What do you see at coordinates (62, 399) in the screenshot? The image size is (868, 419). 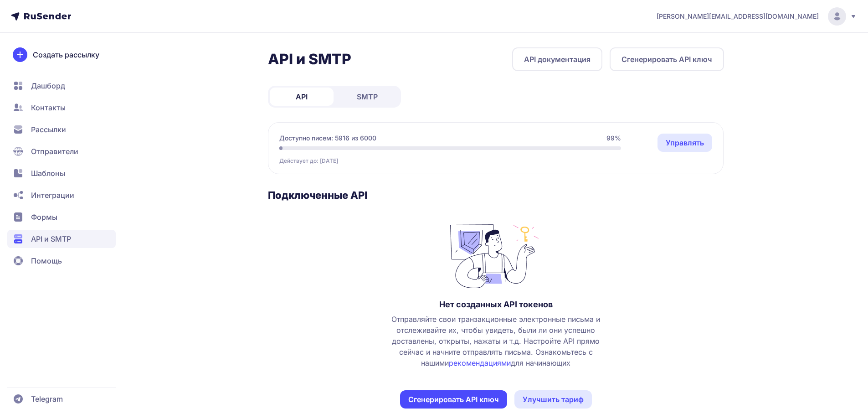 I see `a: Telegram` at bounding box center [62, 399].